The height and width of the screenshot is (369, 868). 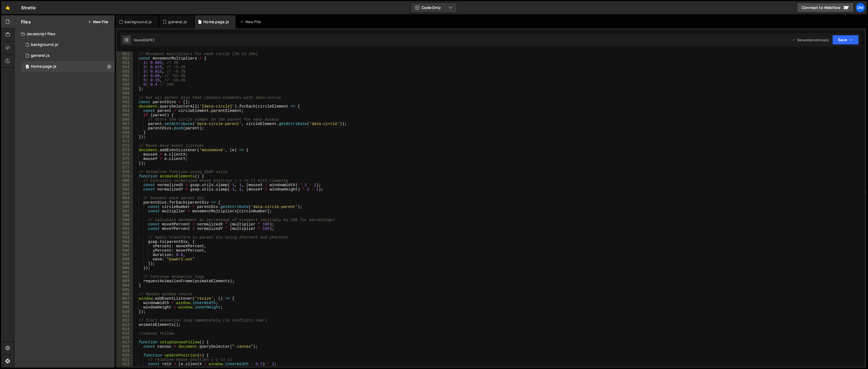 What do you see at coordinates (125, 229) in the screenshot?
I see `div: 591` at bounding box center [125, 229].